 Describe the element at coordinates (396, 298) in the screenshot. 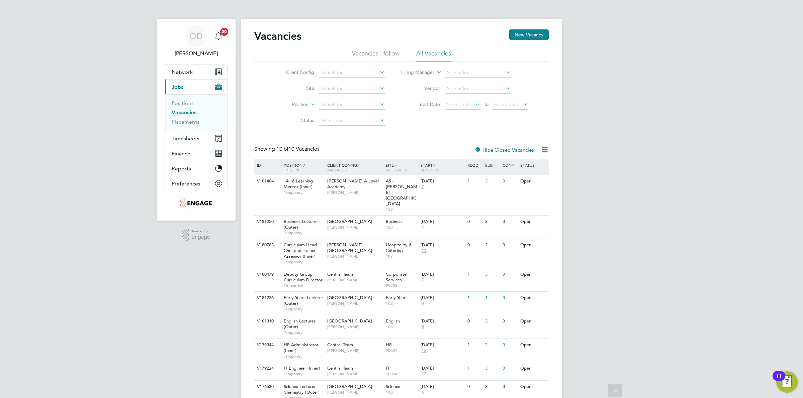

I see `span: Early Years` at that location.